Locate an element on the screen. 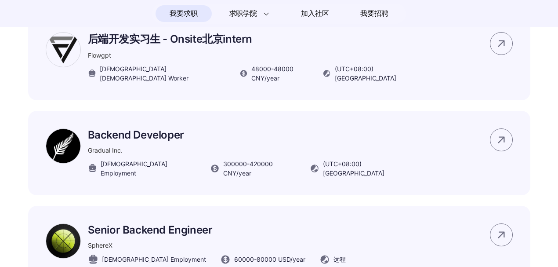 The image size is (558, 267). span: 远程 is located at coordinates (339, 259).